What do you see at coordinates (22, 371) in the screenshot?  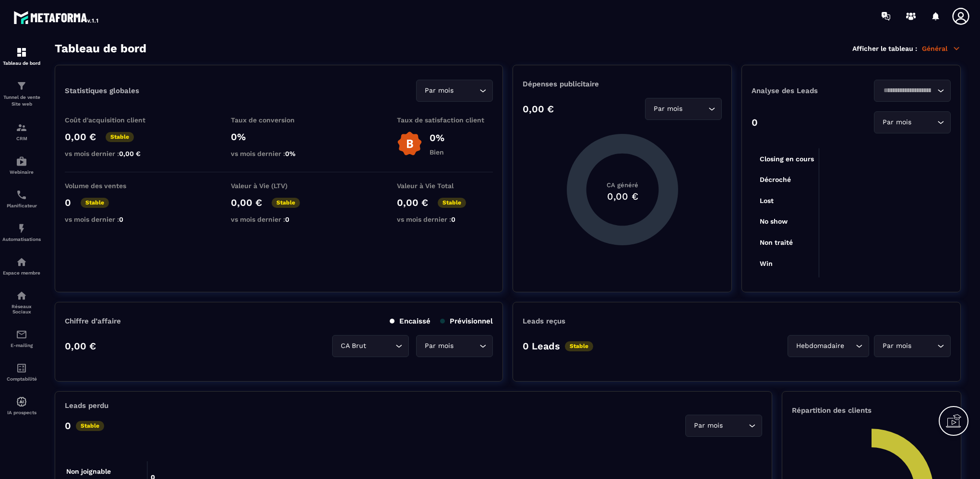 I see `a: accountantaccountantComptabilité` at bounding box center [22, 371].